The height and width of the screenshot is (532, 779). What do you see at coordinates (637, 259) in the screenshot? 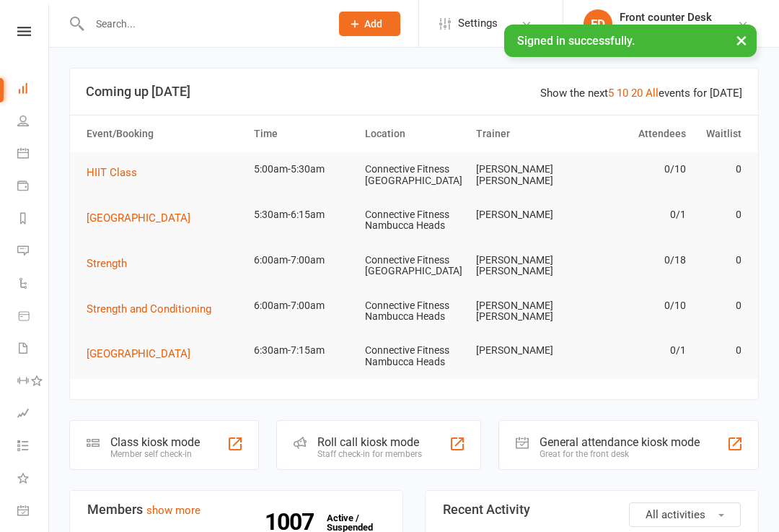
I see `td: 0/18` at bounding box center [637, 259].